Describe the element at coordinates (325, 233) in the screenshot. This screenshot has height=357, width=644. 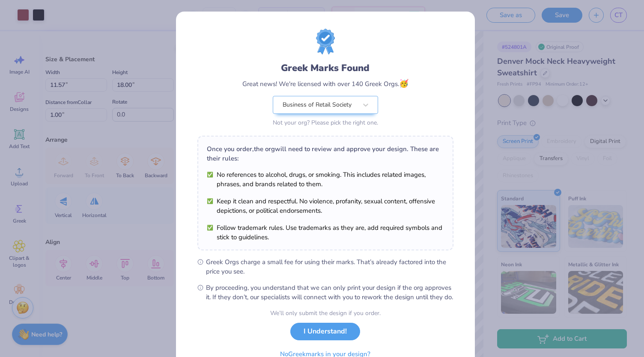
I see `li: Follow trademark rules. Use trademarks as they are, add required symbols and stick to guidelines.` at that location.